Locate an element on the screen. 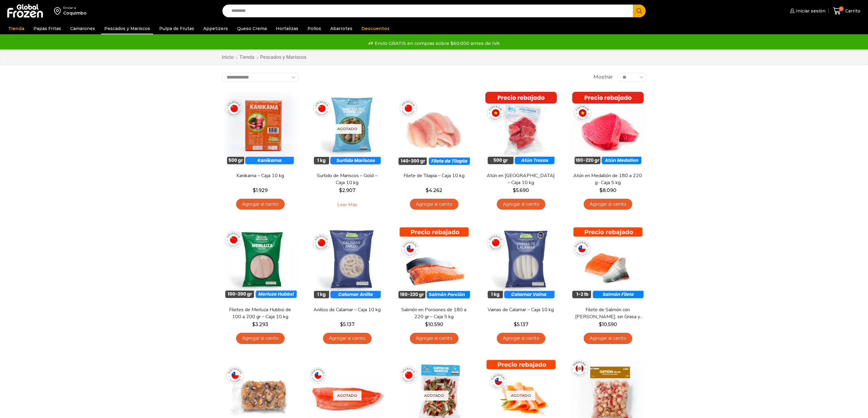 This screenshot has width=868, height=418. a: Vainas de Calamar – Caja 10 kg is located at coordinates (521, 310).